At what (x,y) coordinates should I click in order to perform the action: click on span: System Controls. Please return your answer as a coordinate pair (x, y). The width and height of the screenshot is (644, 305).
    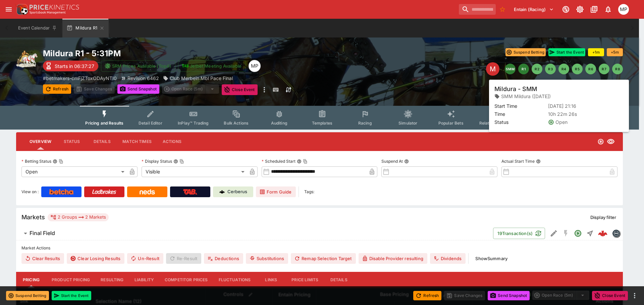
    Looking at the image, I should click on (536, 123).